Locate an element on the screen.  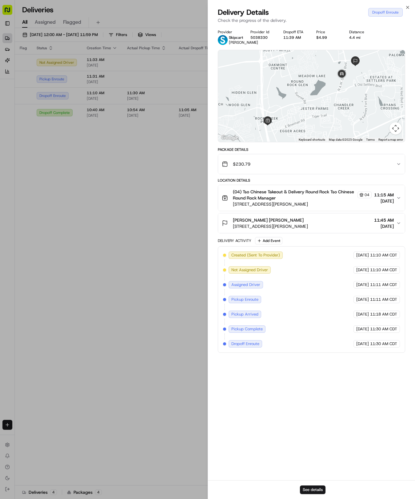
div: $4.99 is located at coordinates (328, 38).